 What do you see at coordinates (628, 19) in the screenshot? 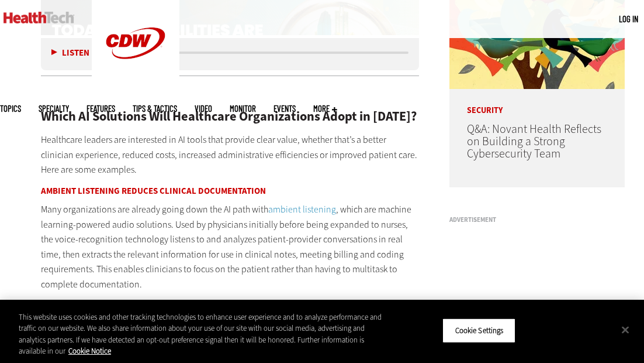
I see `div: User menu` at bounding box center [628, 19].